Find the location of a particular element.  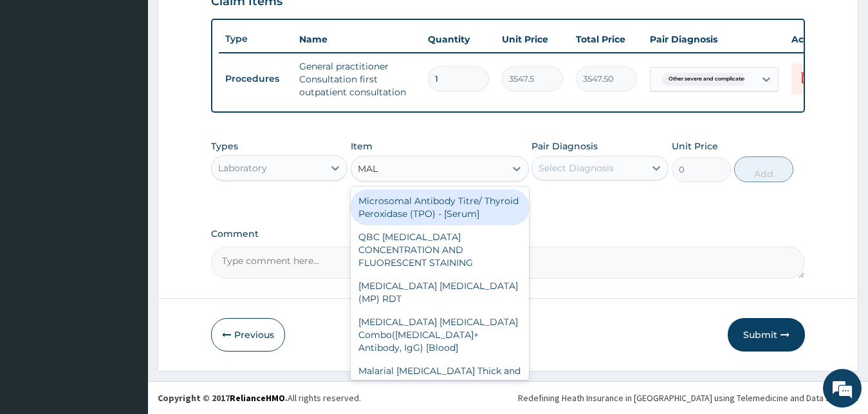

button: Previous is located at coordinates (248, 335).